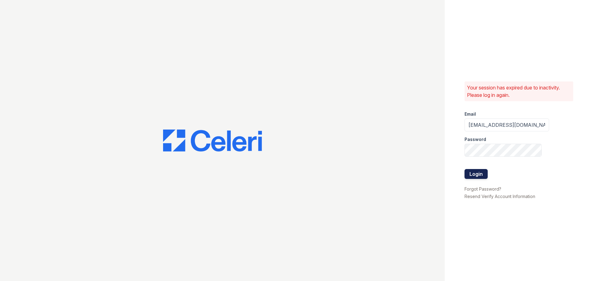 This screenshot has width=593, height=281. What do you see at coordinates (476, 174) in the screenshot?
I see `button: Login` at bounding box center [476, 174].